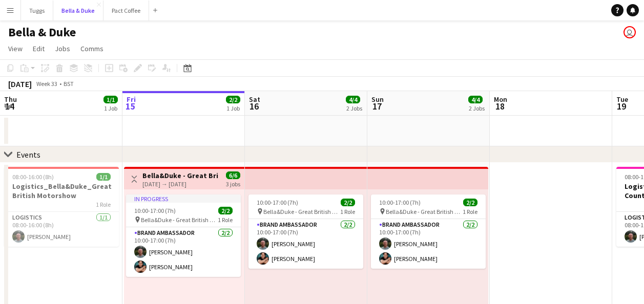  Describe the element at coordinates (61, 191) in the screenshot. I see `h3: Logistics_Bella&Duke_Great British Motorshow` at that location.